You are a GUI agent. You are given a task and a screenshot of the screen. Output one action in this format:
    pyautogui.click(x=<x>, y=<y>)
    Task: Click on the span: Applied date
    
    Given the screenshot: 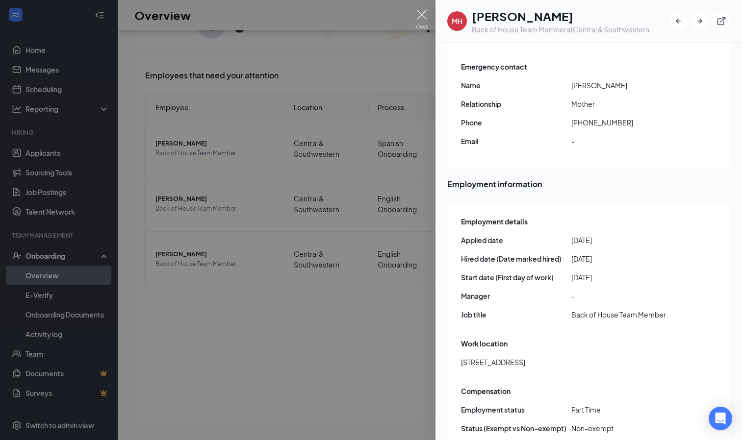 What is the action you would take?
    pyautogui.click(x=516, y=240)
    